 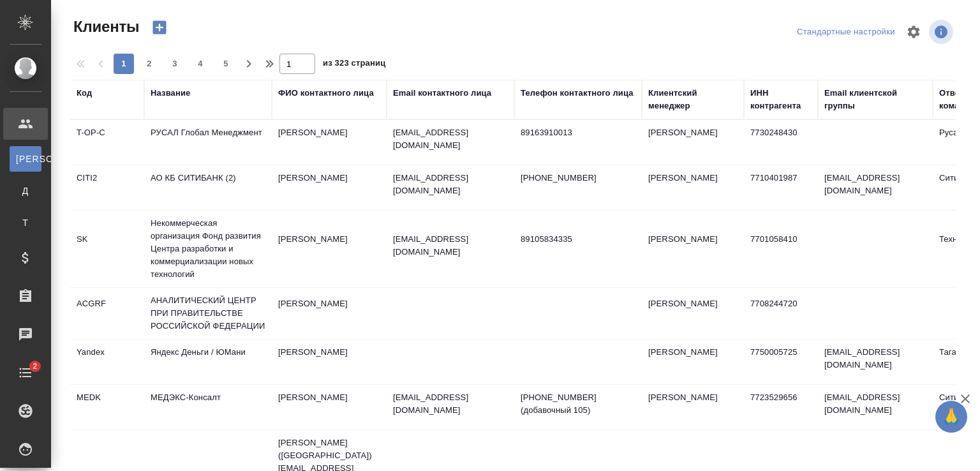 What do you see at coordinates (149, 64) in the screenshot?
I see `button: 2` at bounding box center [149, 64].